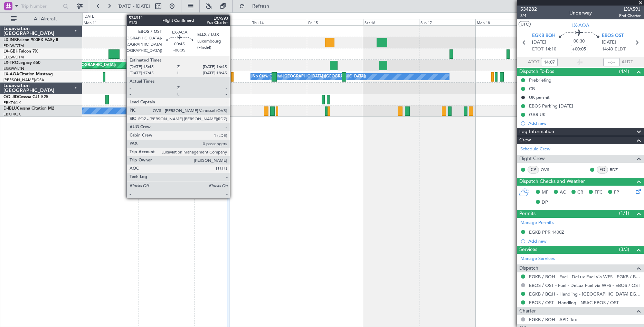 The image size is (644, 327). Describe the element at coordinates (547, 232) in the screenshot. I see `div: EGKB PPR 1400Z` at that location.